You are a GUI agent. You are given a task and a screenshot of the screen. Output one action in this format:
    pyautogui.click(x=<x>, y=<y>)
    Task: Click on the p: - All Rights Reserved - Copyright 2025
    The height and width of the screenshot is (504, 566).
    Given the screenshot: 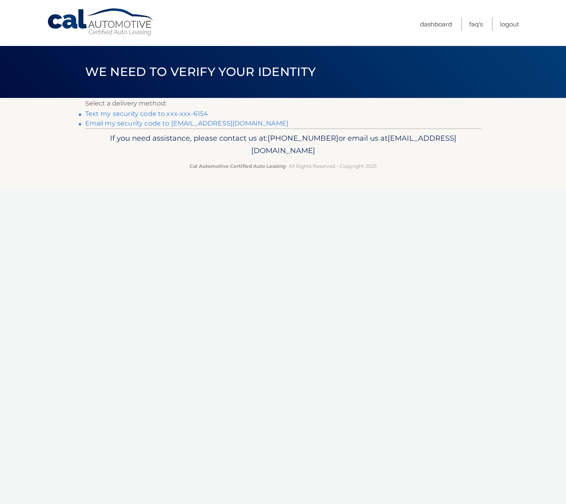 What is the action you would take?
    pyautogui.click(x=283, y=166)
    